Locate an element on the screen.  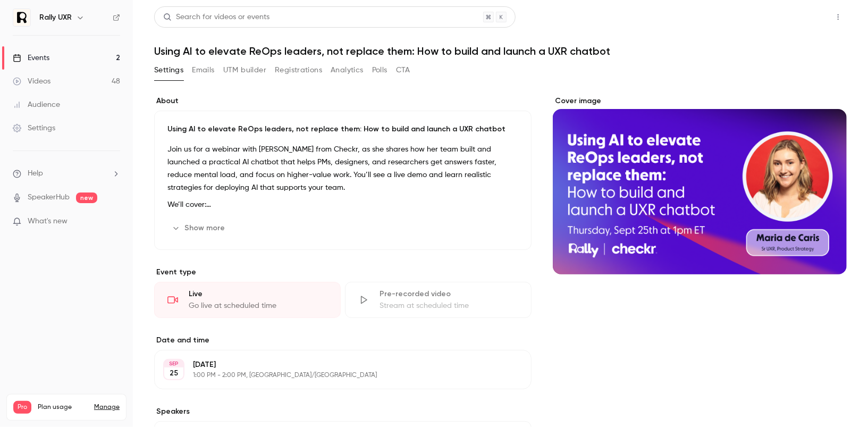
label: About is located at coordinates (343, 101).